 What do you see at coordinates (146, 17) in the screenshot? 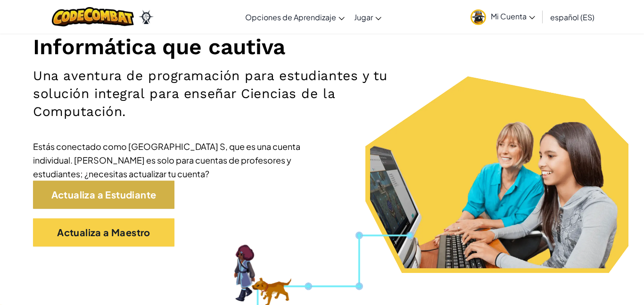
I see `img: Ozaria` at bounding box center [146, 17].